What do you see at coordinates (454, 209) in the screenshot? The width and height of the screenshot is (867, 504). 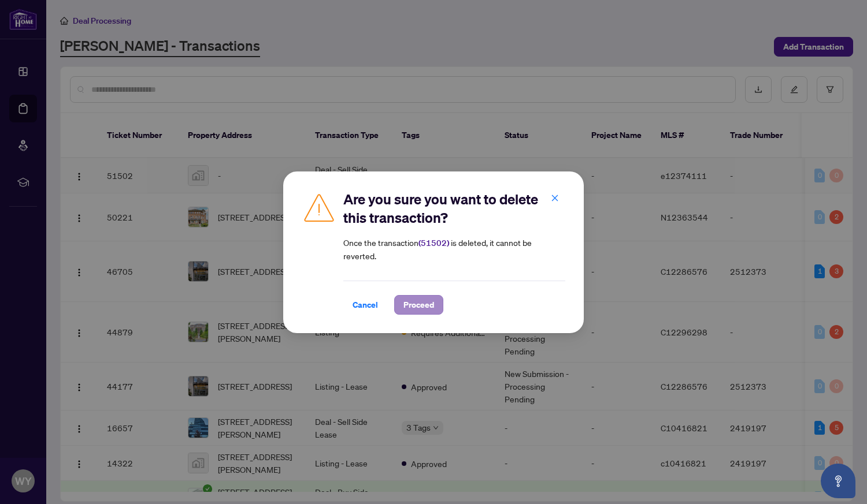 I see `h2: Are you sure you want to delete this transaction?` at bounding box center [454, 209].